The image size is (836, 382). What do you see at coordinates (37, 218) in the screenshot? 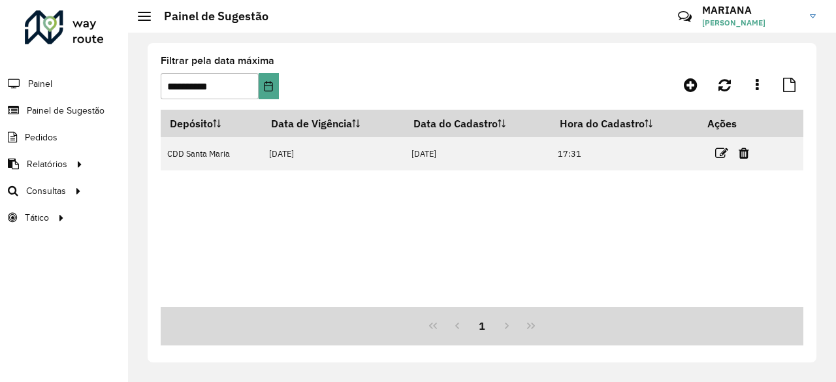
I see `span: Tático` at bounding box center [37, 218].